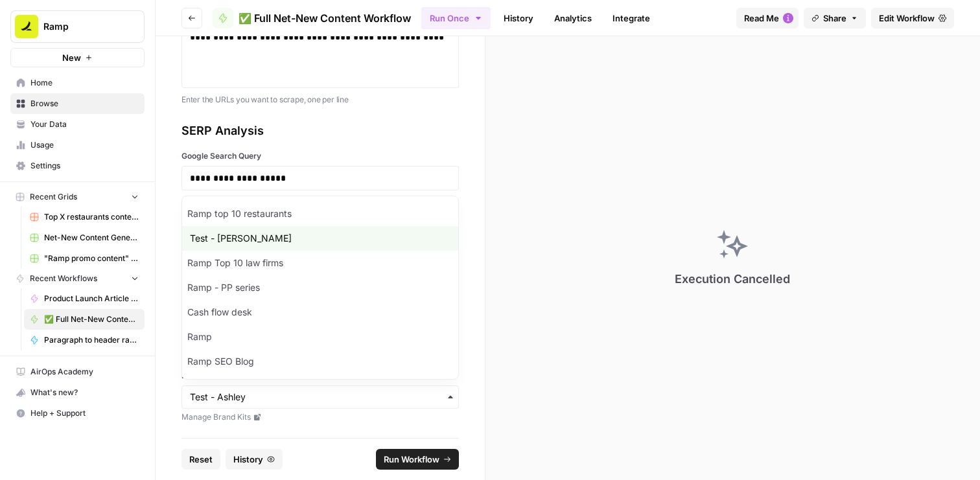 The height and width of the screenshot is (480, 980). I want to click on label: Google Search Query, so click(320, 156).